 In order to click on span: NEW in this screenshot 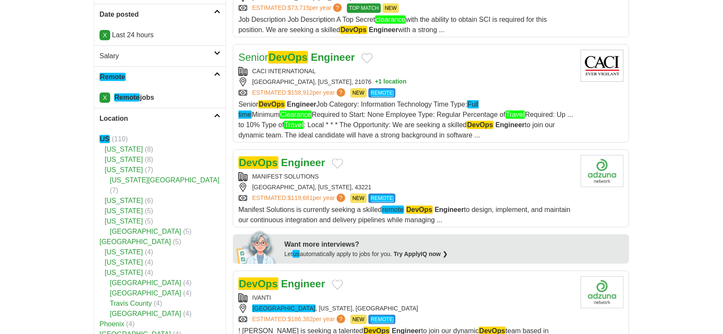, I will do `click(358, 93)`.